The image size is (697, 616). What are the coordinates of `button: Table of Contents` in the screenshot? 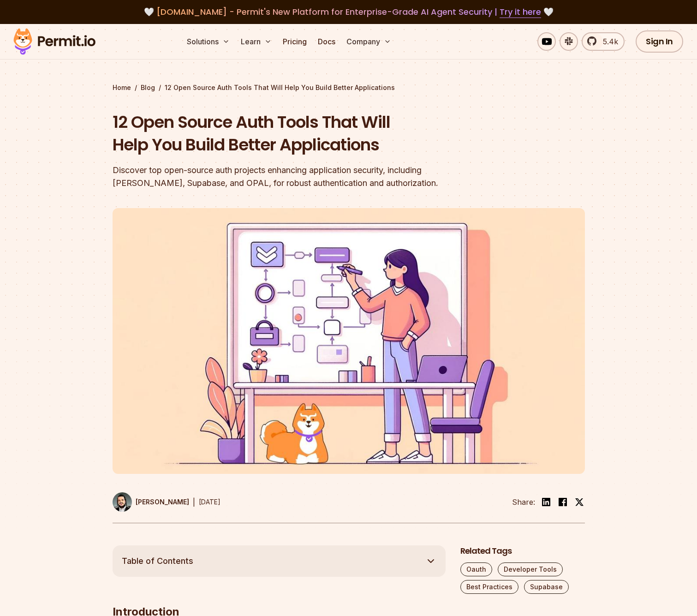 It's located at (279, 561).